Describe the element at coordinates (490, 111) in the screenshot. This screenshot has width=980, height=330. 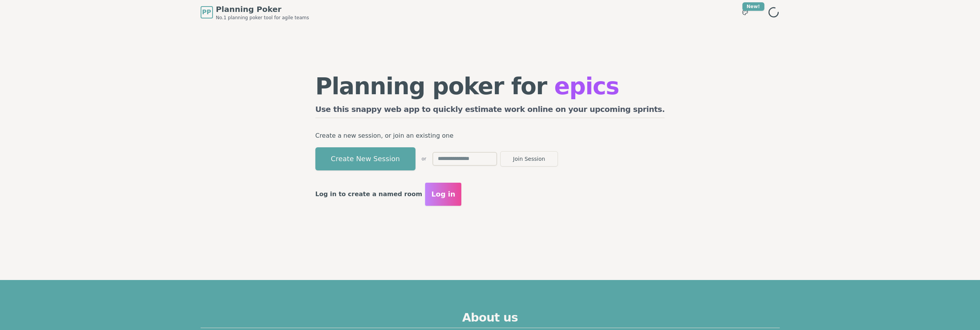
I see `h2: Use this snappy web app to quickly estimate work online on your upcoming sprints.` at that location.